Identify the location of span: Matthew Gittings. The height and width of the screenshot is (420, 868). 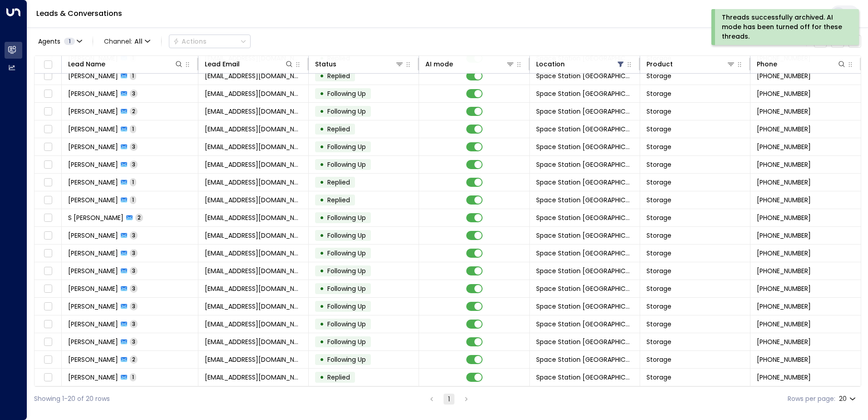
(93, 182).